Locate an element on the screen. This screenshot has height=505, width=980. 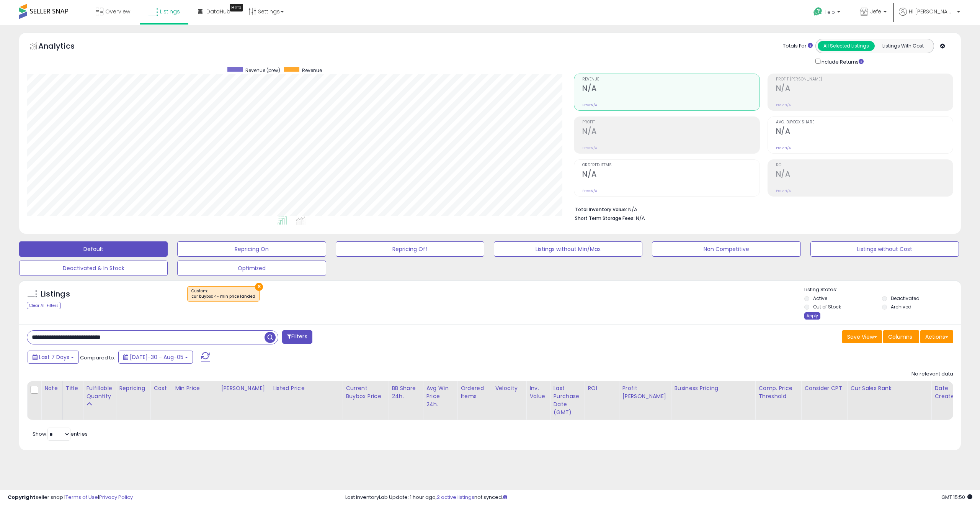
button: Optimized is located at coordinates (251, 268).